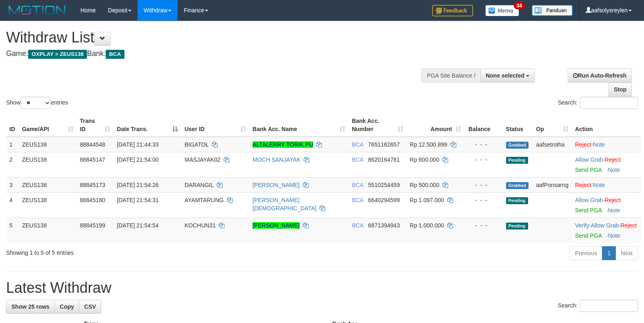 Image resolution: width=644 pixels, height=323 pixels. What do you see at coordinates (507, 76) in the screenshot?
I see `button: None selected` at bounding box center [507, 76].